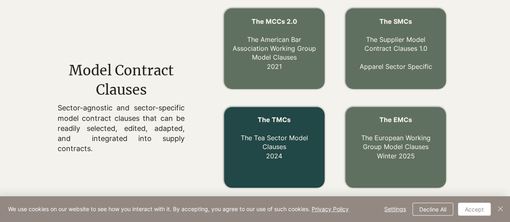 This screenshot has width=510, height=222. What do you see at coordinates (274, 44) in the screenshot?
I see `a: The MCCs 2.0 The American Bar Association Working Group Model Clauses2021` at bounding box center [274, 44].